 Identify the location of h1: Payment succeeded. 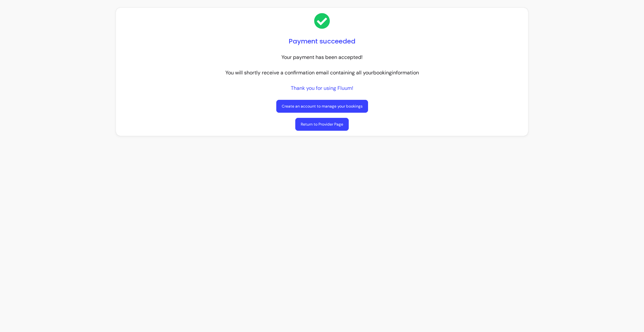
(322, 41).